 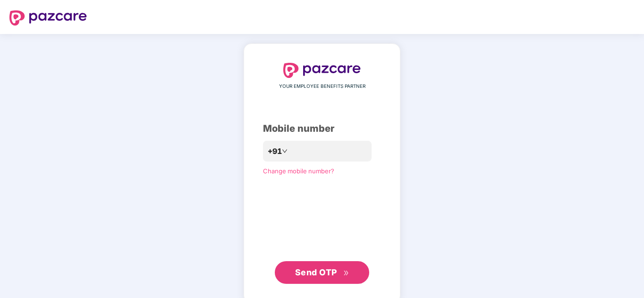 What do you see at coordinates (275, 151) in the screenshot?
I see `span: +91` at bounding box center [275, 151].